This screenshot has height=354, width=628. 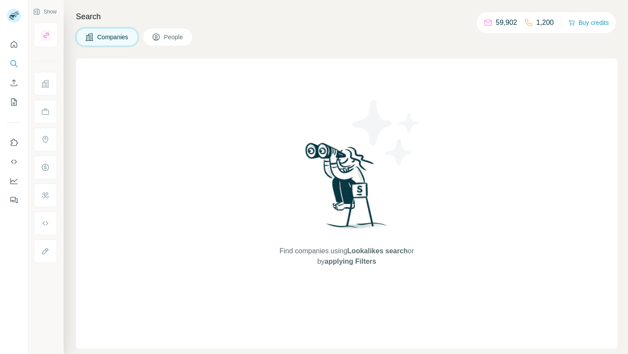 I want to click on img: Surfe Illustration - Woman searching with binoculars, so click(x=347, y=189).